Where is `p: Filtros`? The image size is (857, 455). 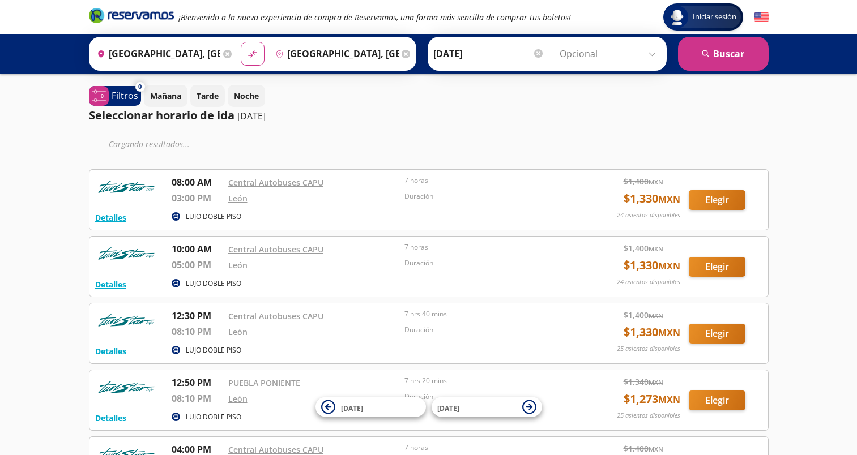 p: Filtros is located at coordinates (125, 96).